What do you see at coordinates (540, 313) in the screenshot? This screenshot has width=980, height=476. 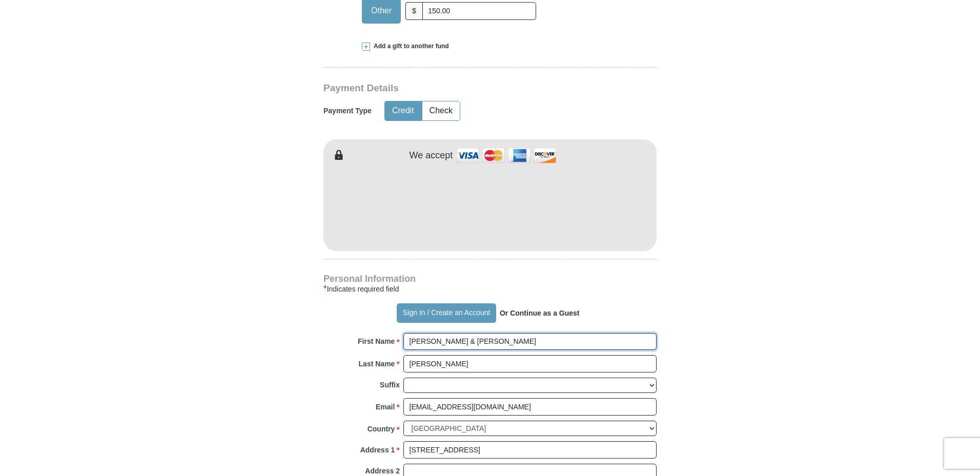 I see `strong: Or Continue as a Guest` at bounding box center [540, 313].